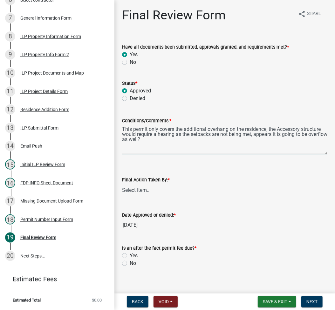  I want to click on label: Date Approved or denied:, so click(149, 216).